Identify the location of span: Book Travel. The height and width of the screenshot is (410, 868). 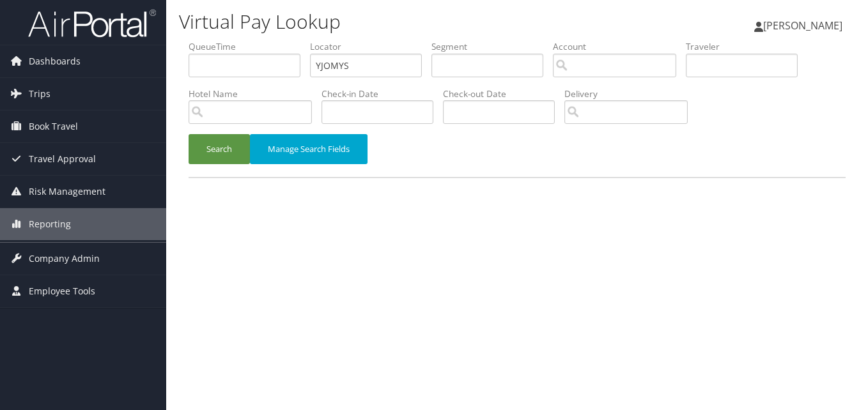
(53, 127).